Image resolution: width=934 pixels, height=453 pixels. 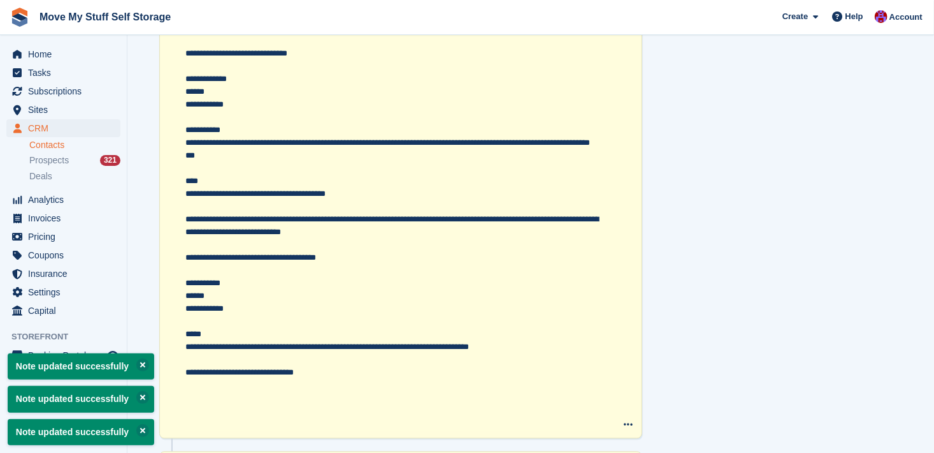 I want to click on span: Create, so click(x=796, y=17).